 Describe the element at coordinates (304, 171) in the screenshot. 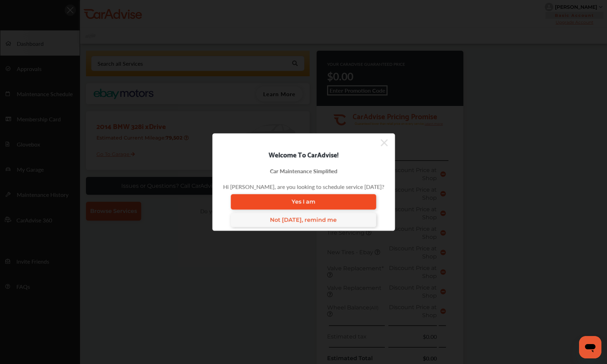

I see `div: Car Maintenance Simplified` at that location.